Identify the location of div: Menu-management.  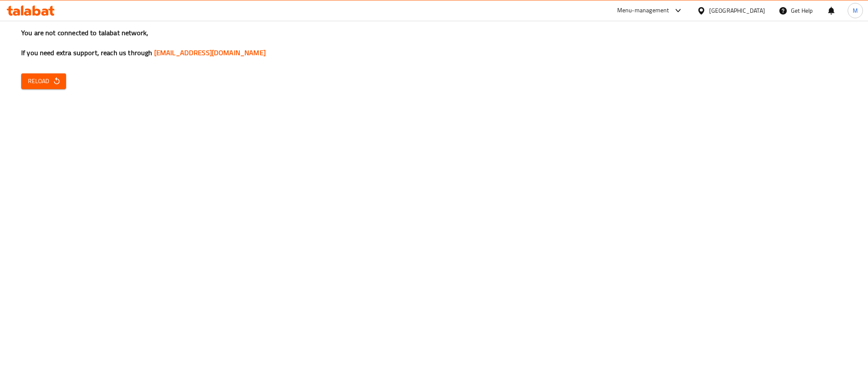
(643, 11).